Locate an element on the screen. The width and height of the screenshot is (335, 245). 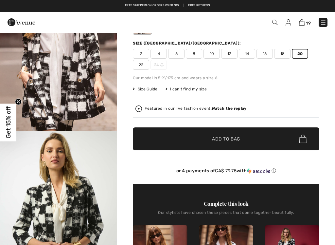
span: 2 is located at coordinates (141, 54).